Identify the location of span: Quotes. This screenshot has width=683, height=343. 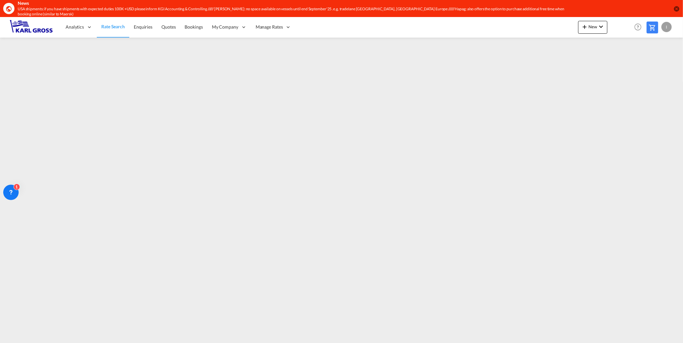
(168, 27).